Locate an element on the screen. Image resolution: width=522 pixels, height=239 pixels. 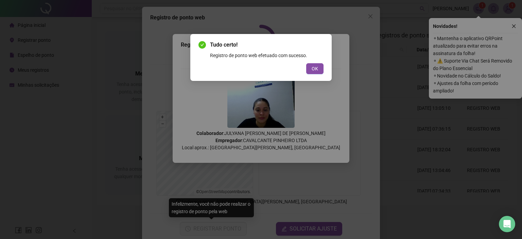
span: OK is located at coordinates (315, 69).